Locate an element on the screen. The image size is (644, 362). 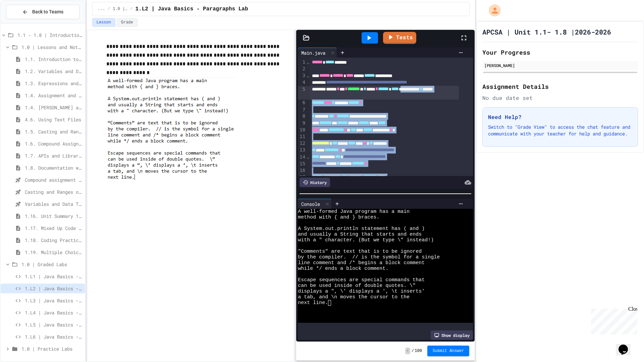
span: A well-formed Java program has a main is located at coordinates (354, 211).